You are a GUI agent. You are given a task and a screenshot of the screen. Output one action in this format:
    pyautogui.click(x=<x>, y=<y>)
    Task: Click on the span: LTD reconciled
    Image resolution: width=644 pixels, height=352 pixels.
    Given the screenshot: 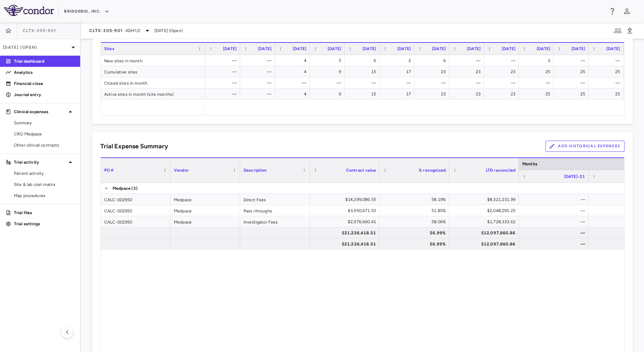 What is the action you would take?
    pyautogui.click(x=500, y=170)
    